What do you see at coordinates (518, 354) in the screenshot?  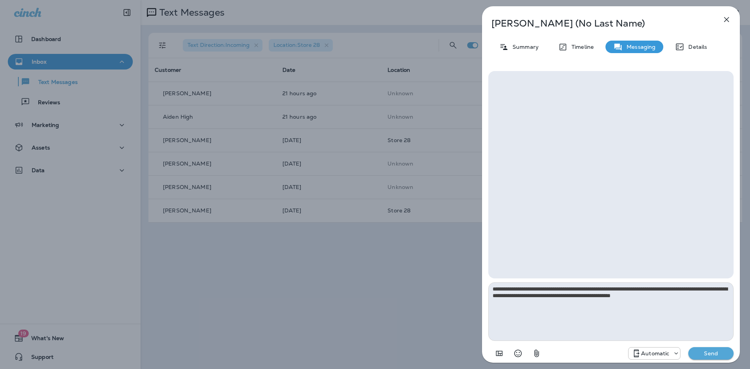 I see `button: Select an emoji` at bounding box center [518, 354].